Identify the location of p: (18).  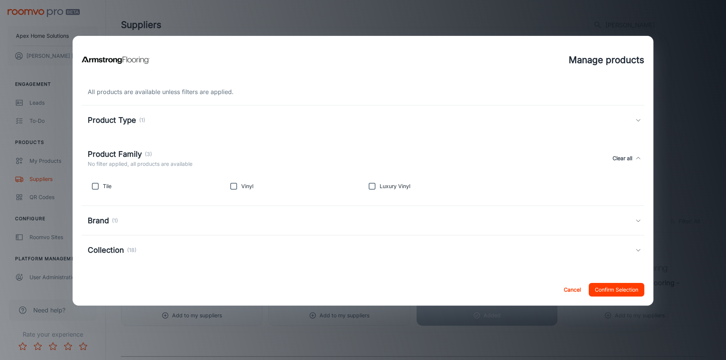
(132, 250).